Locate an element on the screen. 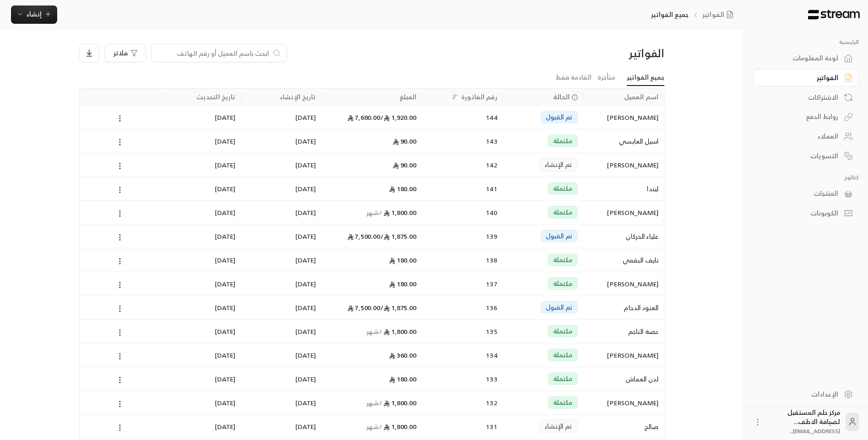 The width and height of the screenshot is (868, 440). div: 142 is located at coordinates (463, 165).